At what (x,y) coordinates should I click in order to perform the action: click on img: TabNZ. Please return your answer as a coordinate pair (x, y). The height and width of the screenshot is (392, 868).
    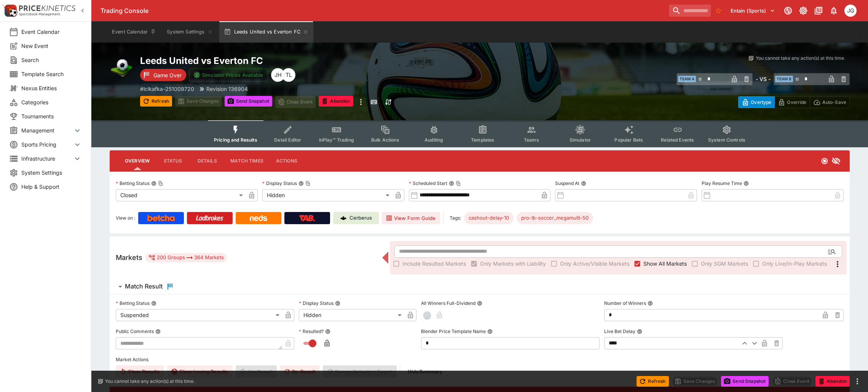
    Looking at the image, I should click on (307, 219).